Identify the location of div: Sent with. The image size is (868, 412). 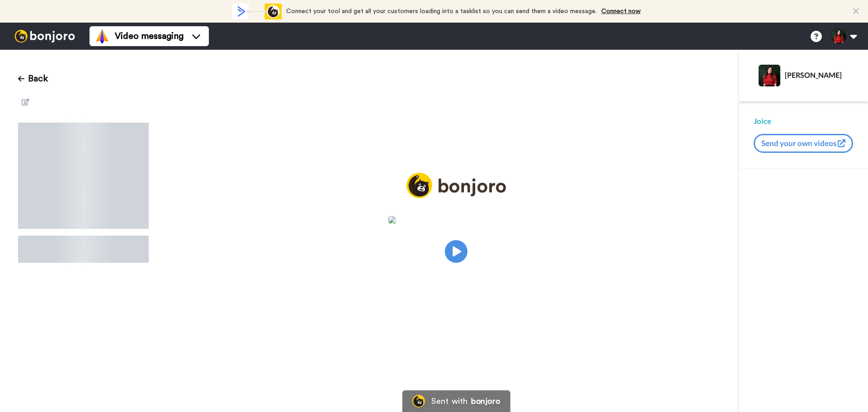
(450, 401).